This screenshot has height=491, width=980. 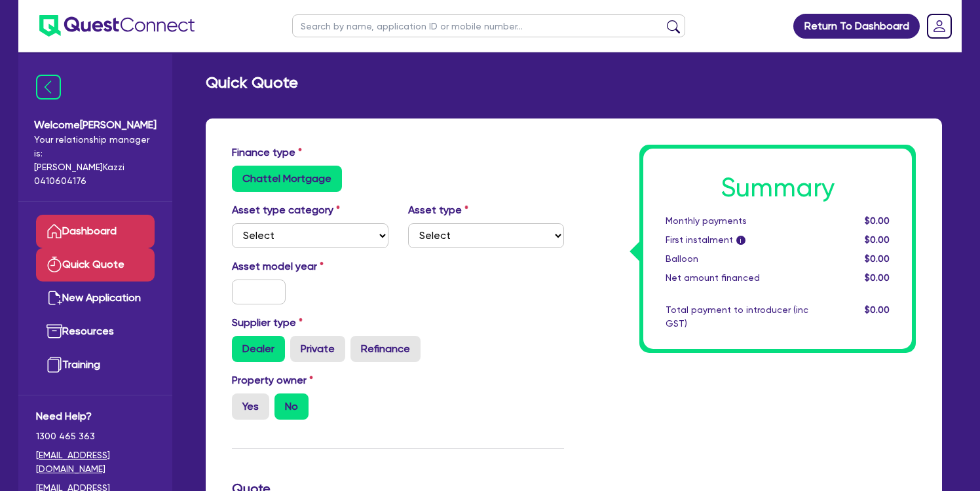 What do you see at coordinates (250, 407) in the screenshot?
I see `label: Yes` at bounding box center [250, 407].